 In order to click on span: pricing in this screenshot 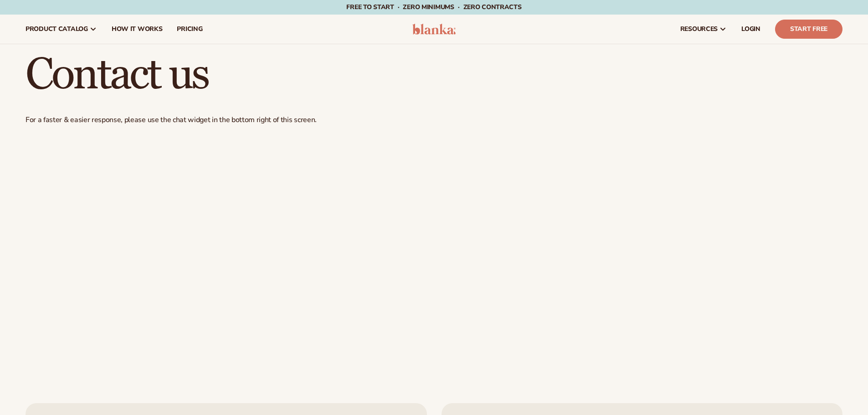, I will do `click(189, 29)`.